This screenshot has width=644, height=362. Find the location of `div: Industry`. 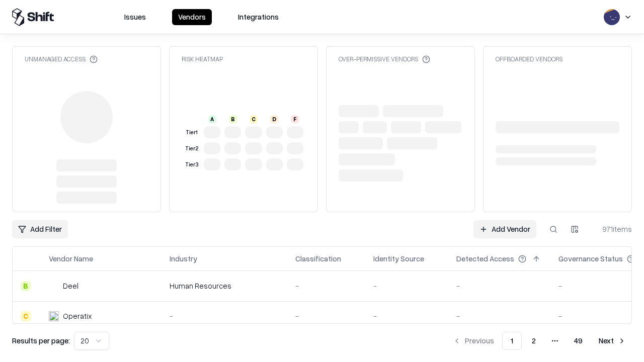

div: Industry is located at coordinates (183, 258).